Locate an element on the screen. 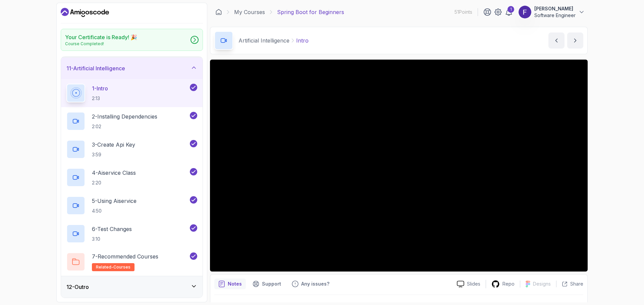 The height and width of the screenshot is (305, 644). p: 2:20 is located at coordinates (114, 183).